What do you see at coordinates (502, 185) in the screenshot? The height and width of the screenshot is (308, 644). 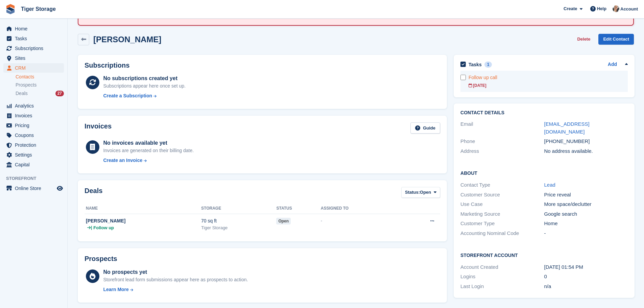 I see `div: Contact Type` at bounding box center [502, 185].